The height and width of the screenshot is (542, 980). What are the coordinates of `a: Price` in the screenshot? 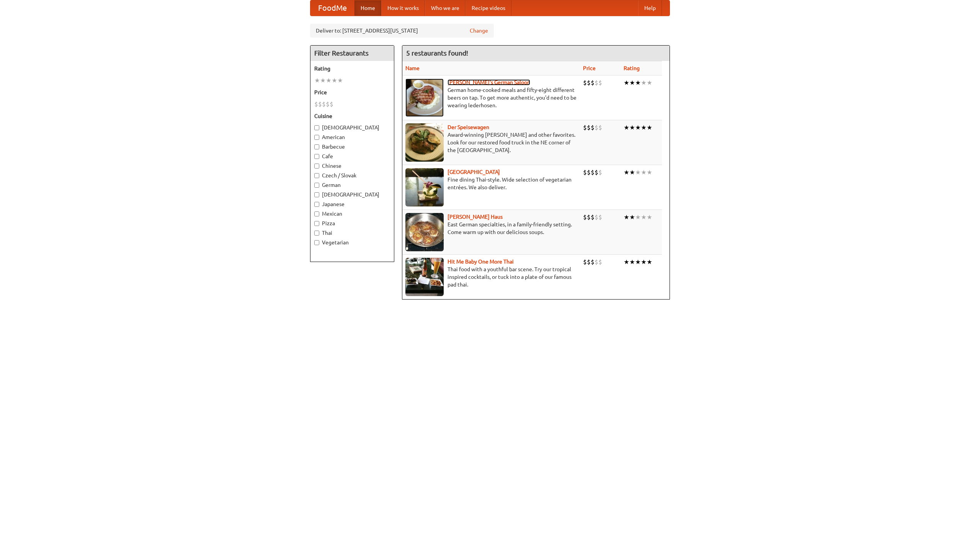 It's located at (590, 68).